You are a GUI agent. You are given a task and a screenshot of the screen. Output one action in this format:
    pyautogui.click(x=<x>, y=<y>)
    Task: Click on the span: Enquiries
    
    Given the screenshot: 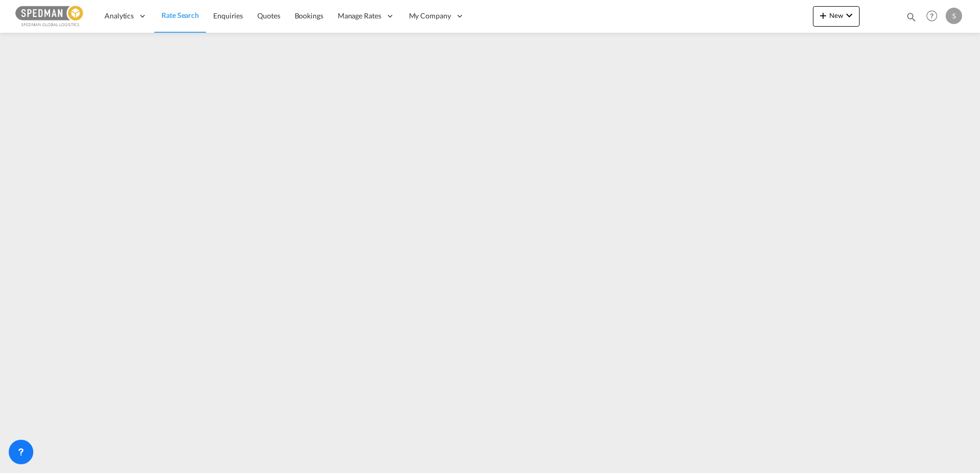 What is the action you would take?
    pyautogui.click(x=228, y=16)
    